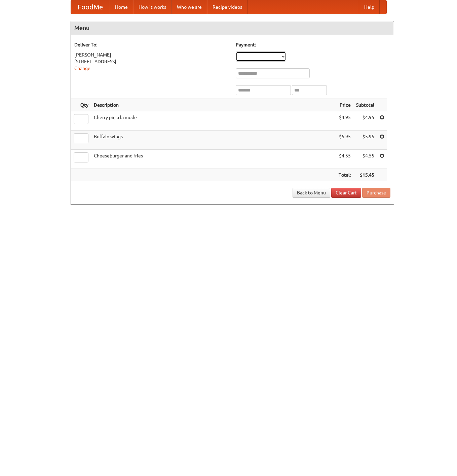  What do you see at coordinates (345, 105) in the screenshot?
I see `th: Price` at bounding box center [345, 105].